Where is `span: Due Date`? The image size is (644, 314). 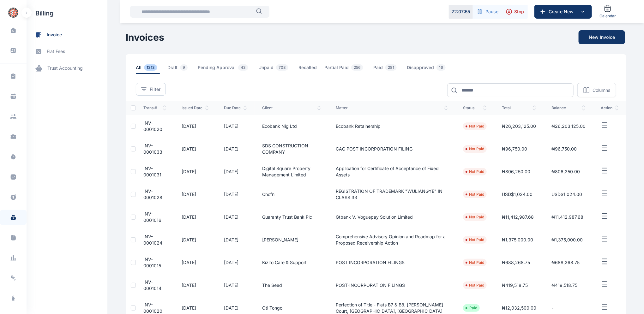
span: Due Date is located at coordinates (235, 108).